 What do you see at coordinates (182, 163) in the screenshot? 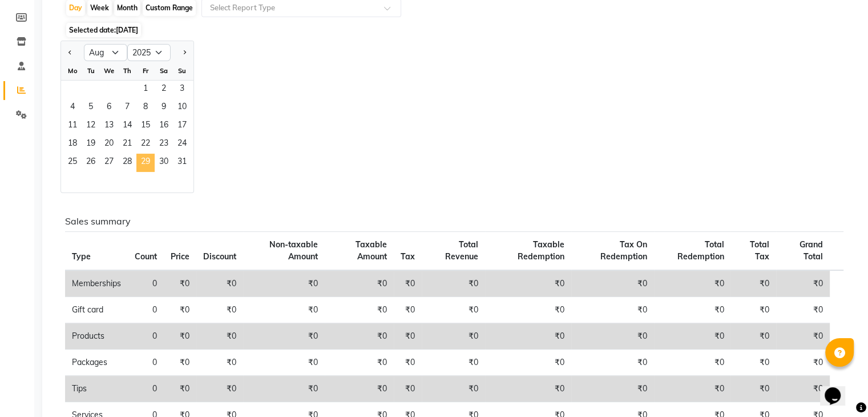
I see `div: Sunday, August 31, 2025` at bounding box center [182, 163].